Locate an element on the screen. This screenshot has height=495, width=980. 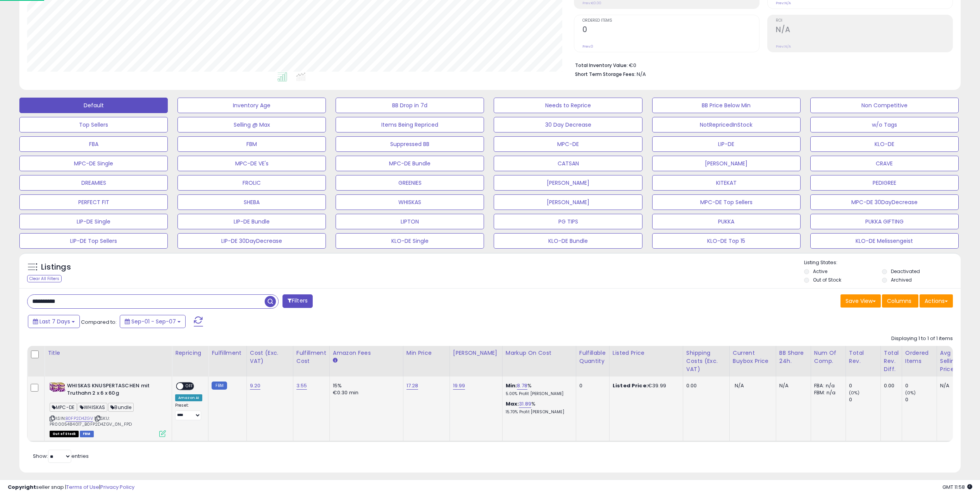
a: Terms of Use is located at coordinates (82, 487).